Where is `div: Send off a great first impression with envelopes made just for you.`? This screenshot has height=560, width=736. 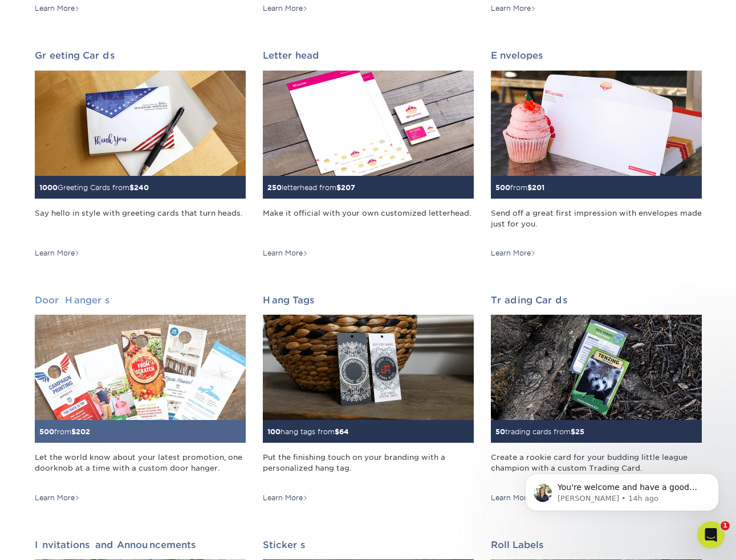
div: Send off a great first impression with envelopes made just for you. is located at coordinates (596, 224).